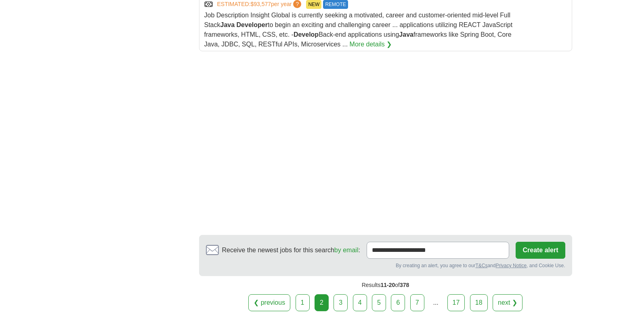 Image resolution: width=640 pixels, height=312 pixels. I want to click on a: 1, so click(302, 303).